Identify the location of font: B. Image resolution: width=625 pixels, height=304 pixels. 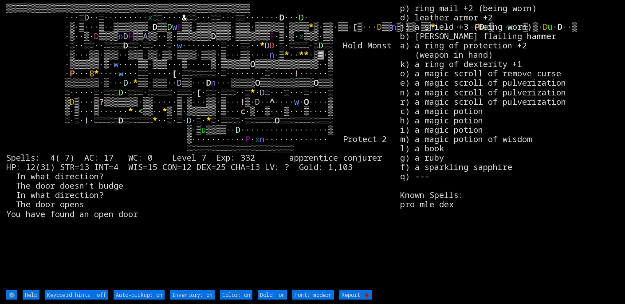
(91, 73).